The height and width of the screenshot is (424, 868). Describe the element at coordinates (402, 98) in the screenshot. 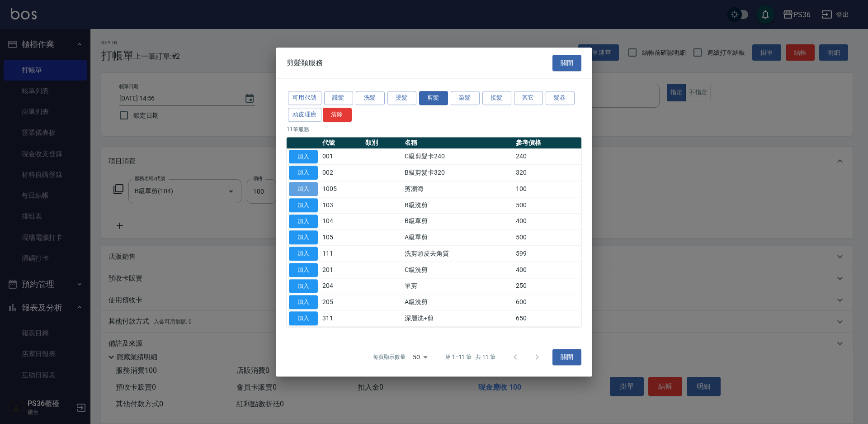

I see `button: 燙髮` at that location.